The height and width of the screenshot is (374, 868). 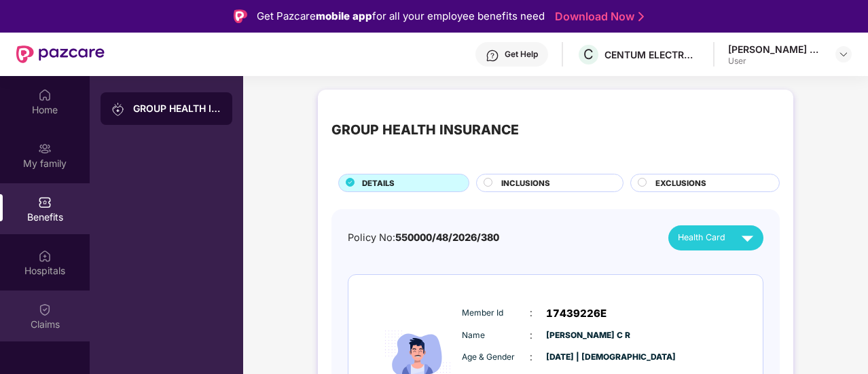 What do you see at coordinates (493, 56) in the screenshot?
I see `img: svg+xml;base64,PHN2ZyBpZD0iSGVscC0zMngzMiIgeG1sbnM9Imh0dHA6Ly93d3cudzMub3JnLzIwMDAvc3ZnIiB3aWR0aD...` at bounding box center [493, 56].